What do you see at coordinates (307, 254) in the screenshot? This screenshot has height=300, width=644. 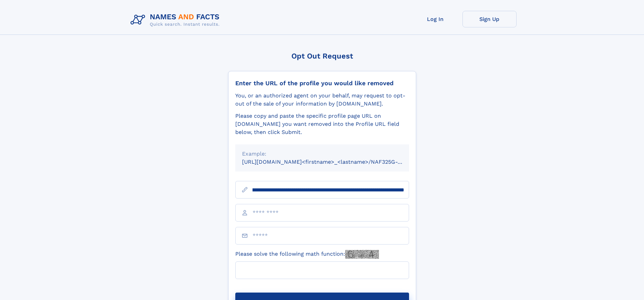 I see `label: Please solve the following math function:` at bounding box center [307, 254].